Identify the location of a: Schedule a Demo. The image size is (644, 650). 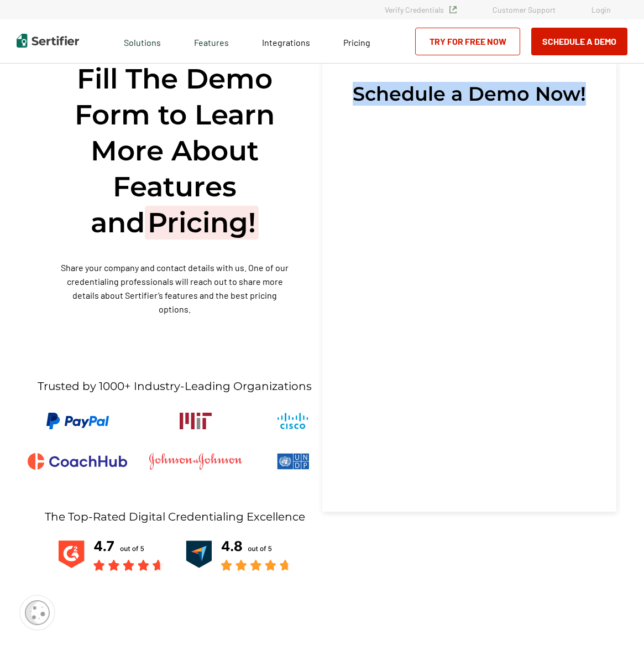
(579, 41).